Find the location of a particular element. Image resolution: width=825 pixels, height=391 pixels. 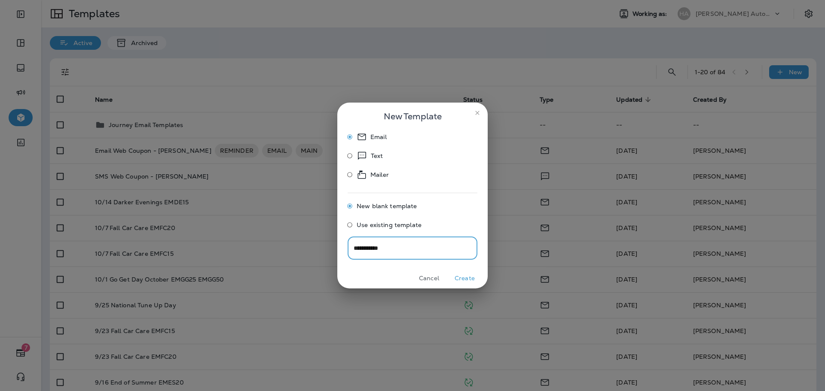

p: Text is located at coordinates (377, 156).